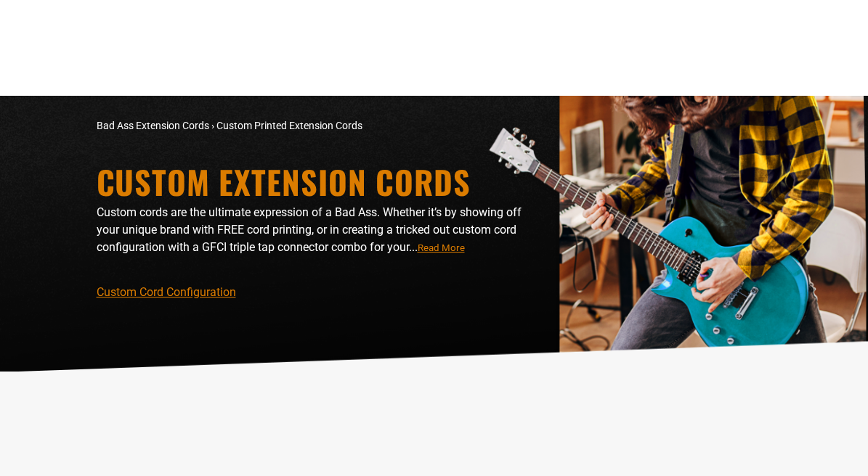 This screenshot has width=868, height=476. Describe the element at coordinates (318, 230) in the screenshot. I see `p: Custom cords are the ultimate expression of a Bad Ass. Whether it’s by showing off your unique br...` at that location.